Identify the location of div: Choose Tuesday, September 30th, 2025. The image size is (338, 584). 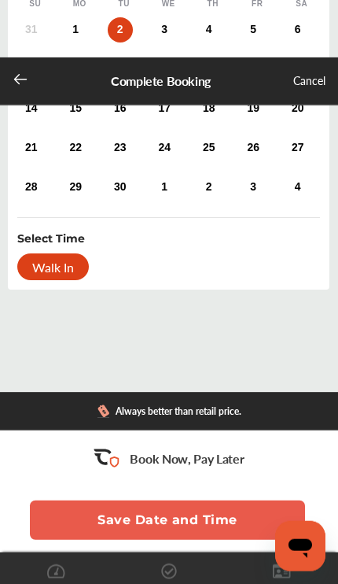
(120, 187).